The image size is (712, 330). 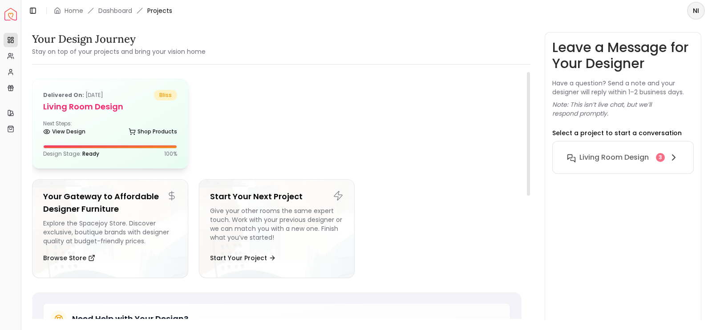 I want to click on a: Home, so click(x=74, y=11).